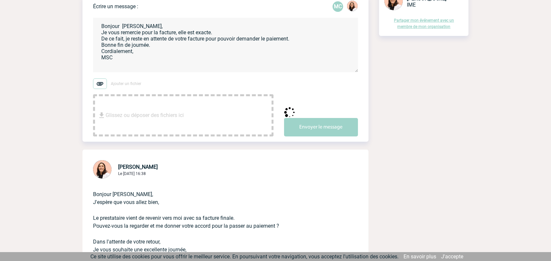 The image size is (551, 261). Describe the element at coordinates (116, 6) in the screenshot. I see `p: Écrire un message :` at that location.